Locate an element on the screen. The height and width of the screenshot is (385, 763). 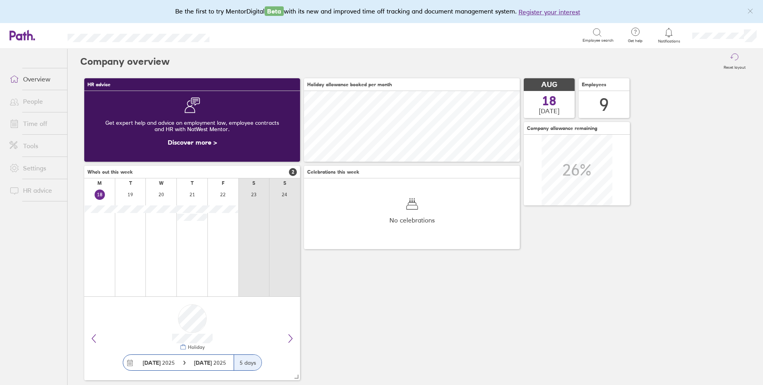
span: Get help is located at coordinates (635, 41).